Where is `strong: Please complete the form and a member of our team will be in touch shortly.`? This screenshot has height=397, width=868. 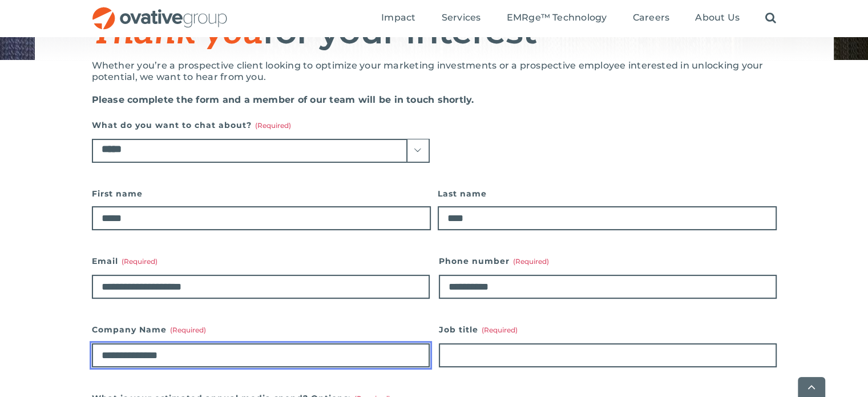 strong: Please complete the form and a member of our team will be in touch shortly. is located at coordinates (283, 99).